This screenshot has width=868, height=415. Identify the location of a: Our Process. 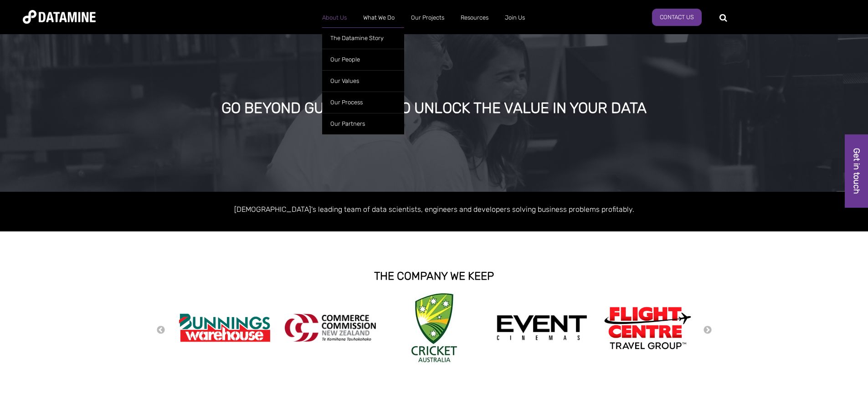
(363, 102).